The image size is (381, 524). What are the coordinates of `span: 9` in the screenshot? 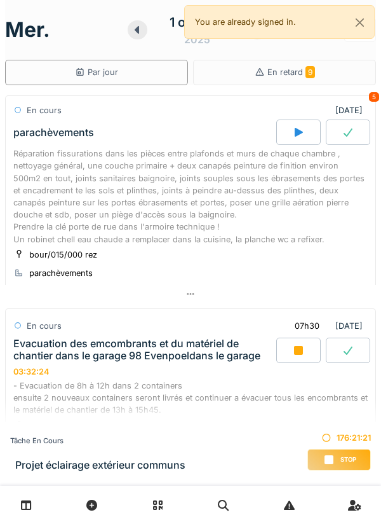 It's located at (310, 72).